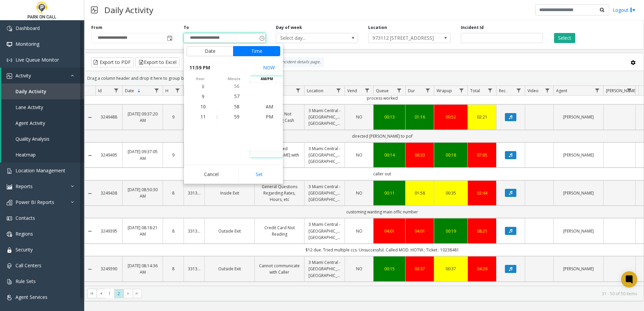 The image size is (644, 311). I want to click on span: Video, so click(533, 91).